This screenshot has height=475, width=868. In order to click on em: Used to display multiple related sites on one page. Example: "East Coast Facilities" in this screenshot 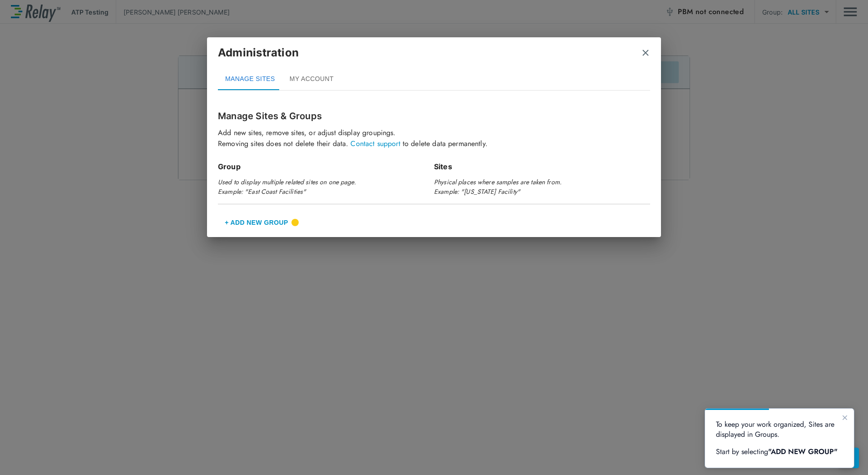, I will do `click(287, 186)`.